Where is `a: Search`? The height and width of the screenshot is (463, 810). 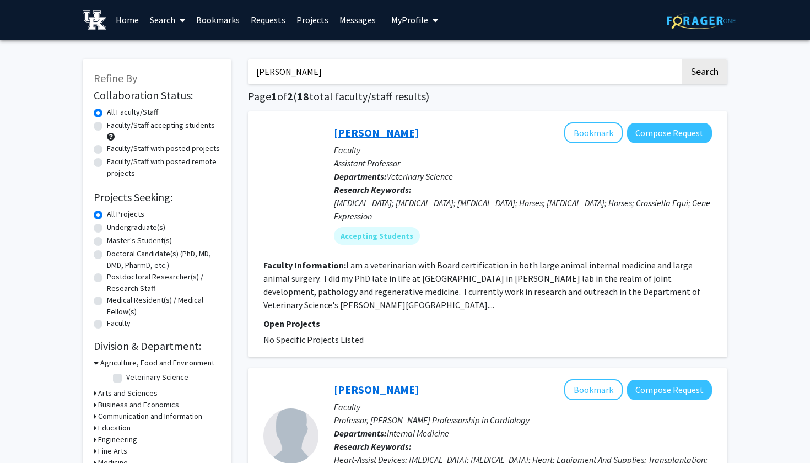 a: Search is located at coordinates (168, 20).